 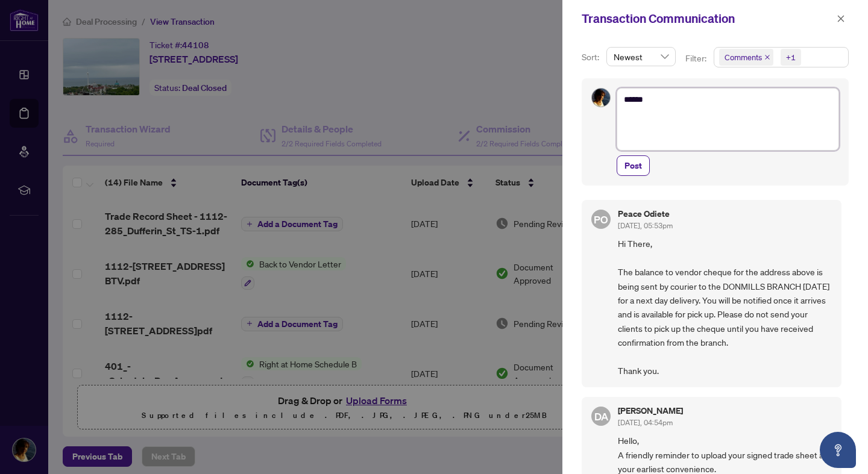 I want to click on img: Profile Icon, so click(x=601, y=98).